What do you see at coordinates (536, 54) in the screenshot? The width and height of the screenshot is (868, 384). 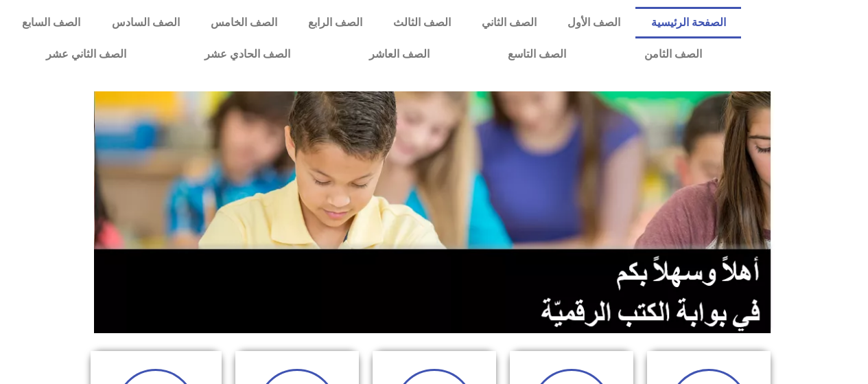 I see `a: الصف التاسع` at bounding box center [536, 54].